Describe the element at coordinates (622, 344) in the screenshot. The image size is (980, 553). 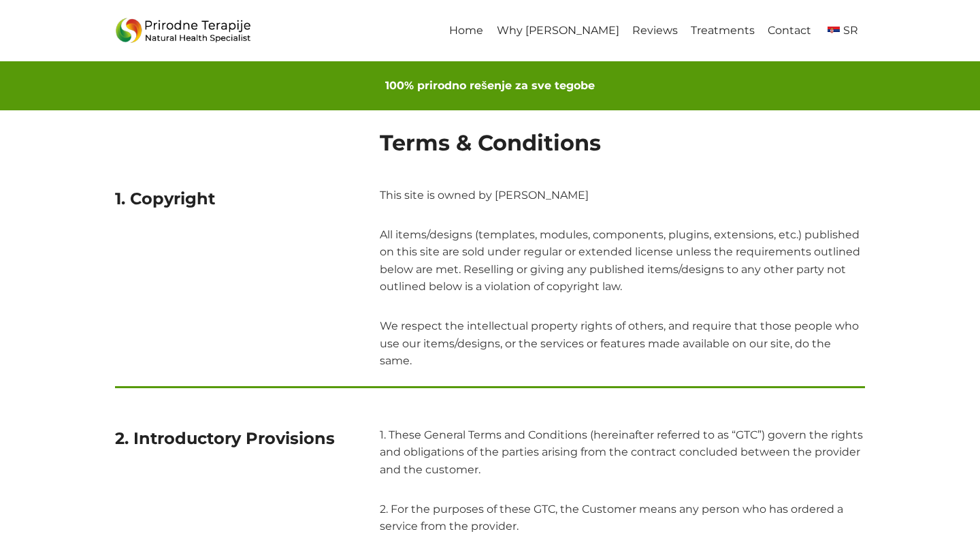
I see `p: We respect the intellectual property rights of others, and require that those people who use our ...` at that location.